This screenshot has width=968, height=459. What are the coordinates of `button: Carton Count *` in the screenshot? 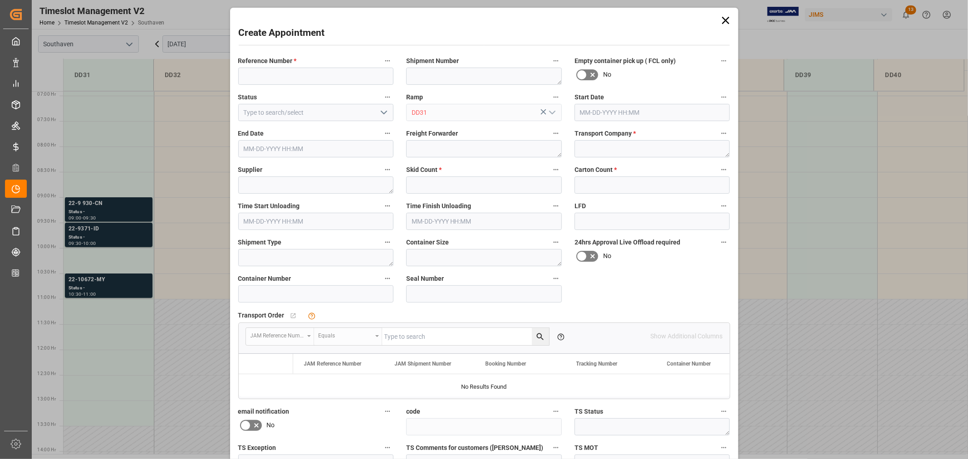 It's located at (724, 170).